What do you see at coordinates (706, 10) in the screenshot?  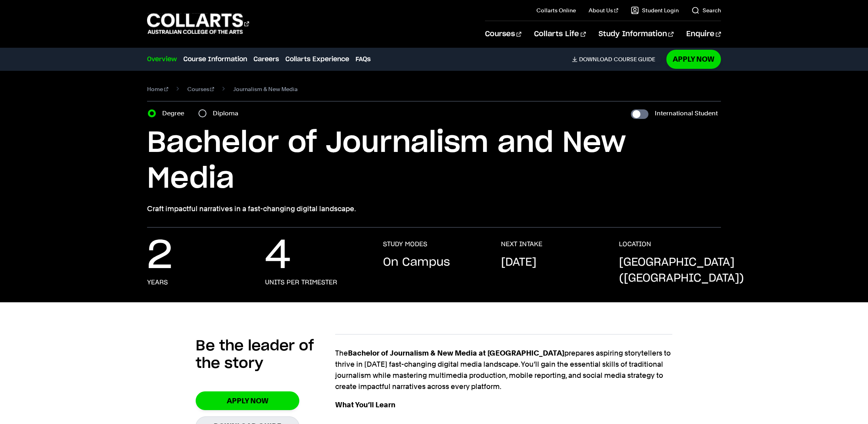 I see `a: Search` at bounding box center [706, 10].